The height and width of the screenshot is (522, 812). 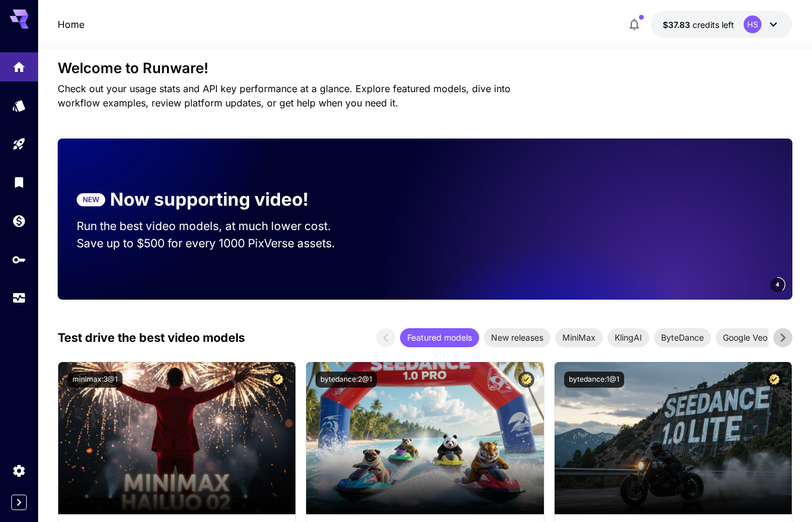 What do you see at coordinates (752, 24) in the screenshot?
I see `div: HS` at bounding box center [752, 24].